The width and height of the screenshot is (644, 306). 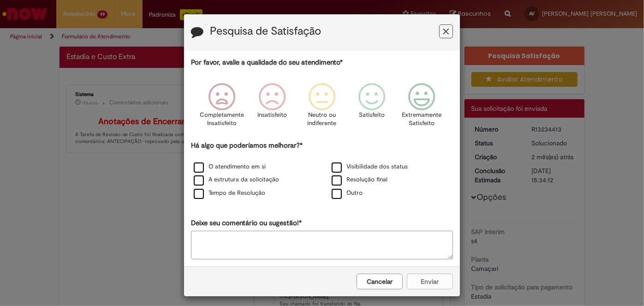 What do you see at coordinates (347, 193) in the screenshot?
I see `label: Outro` at bounding box center [347, 193].